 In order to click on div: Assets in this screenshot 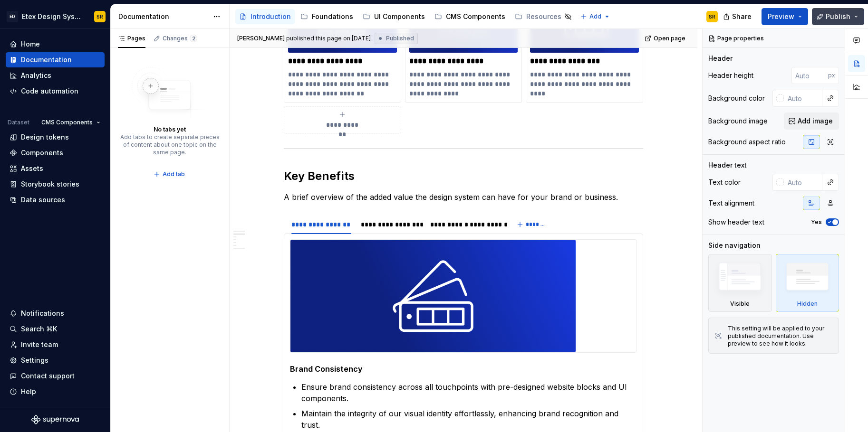, I will do `click(32, 169)`.